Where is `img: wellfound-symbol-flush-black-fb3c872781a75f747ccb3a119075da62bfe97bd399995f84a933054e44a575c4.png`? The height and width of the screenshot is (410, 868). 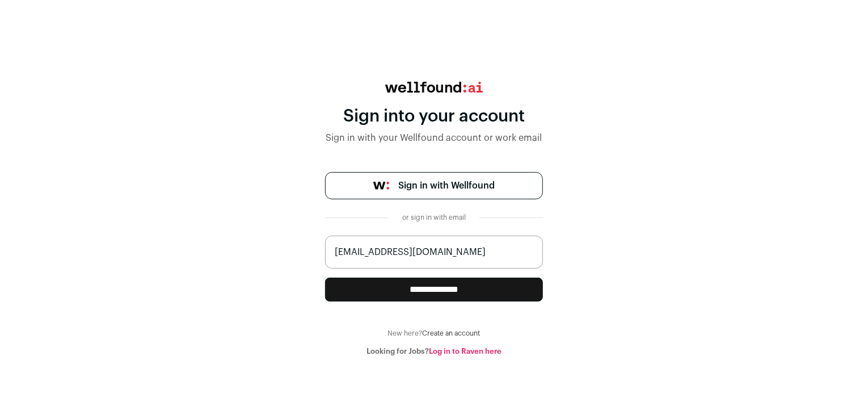 img: wellfound-symbol-flush-black-fb3c872781a75f747ccb3a119075da62bfe97bd399995f84a933054e44a575c4.png is located at coordinates (381, 186).